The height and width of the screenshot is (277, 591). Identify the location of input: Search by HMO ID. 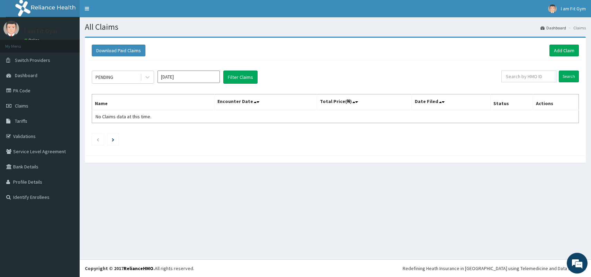
(528, 76).